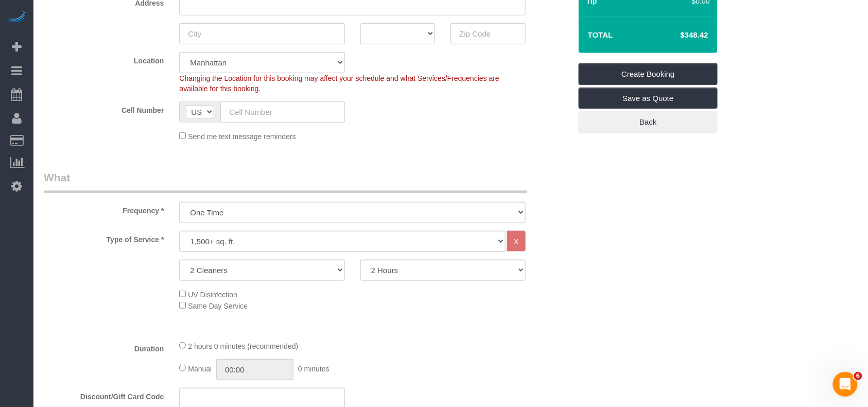 The image size is (868, 407). Describe the element at coordinates (213, 295) in the screenshot. I see `span: UV Disinfection` at that location.